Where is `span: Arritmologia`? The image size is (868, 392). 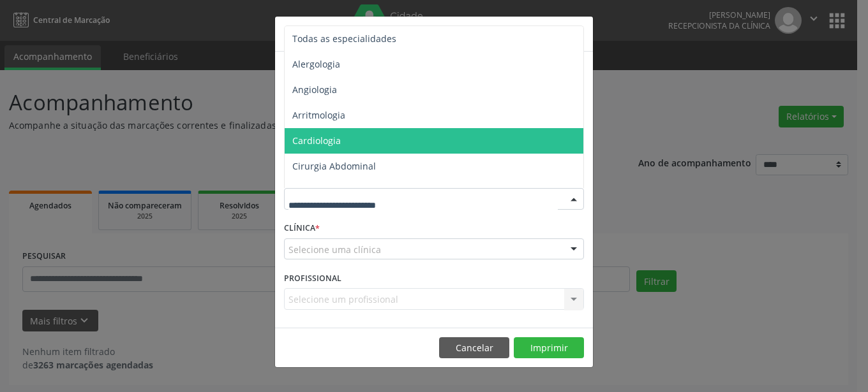
span: Arritmologia is located at coordinates (318, 115).